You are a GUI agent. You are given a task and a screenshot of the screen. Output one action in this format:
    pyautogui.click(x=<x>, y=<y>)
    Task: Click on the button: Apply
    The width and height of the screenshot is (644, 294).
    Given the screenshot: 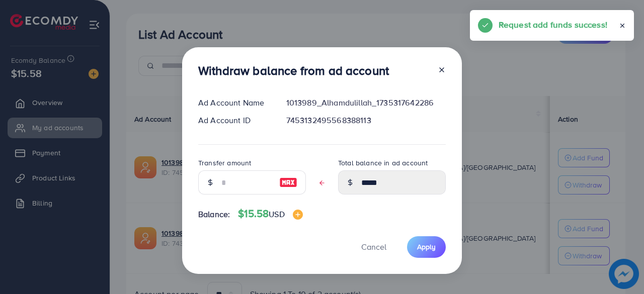 What is the action you would take?
    pyautogui.click(x=426, y=247)
    